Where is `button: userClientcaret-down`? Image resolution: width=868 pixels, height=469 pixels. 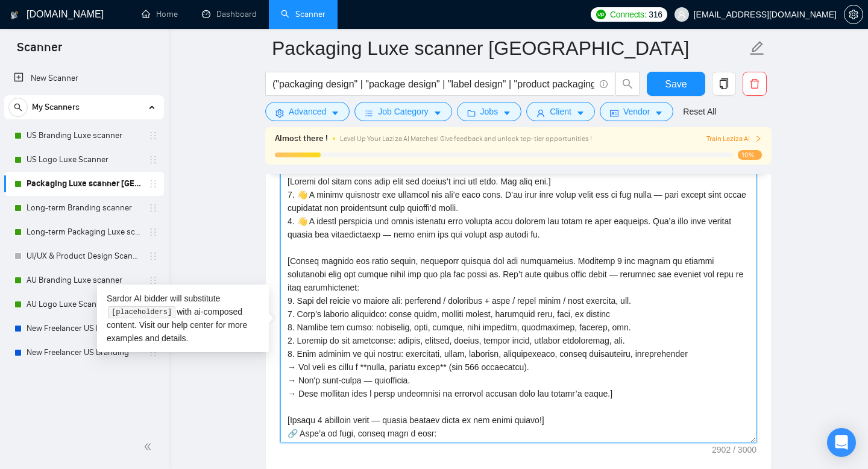 button: userClientcaret-down is located at coordinates (560, 112).